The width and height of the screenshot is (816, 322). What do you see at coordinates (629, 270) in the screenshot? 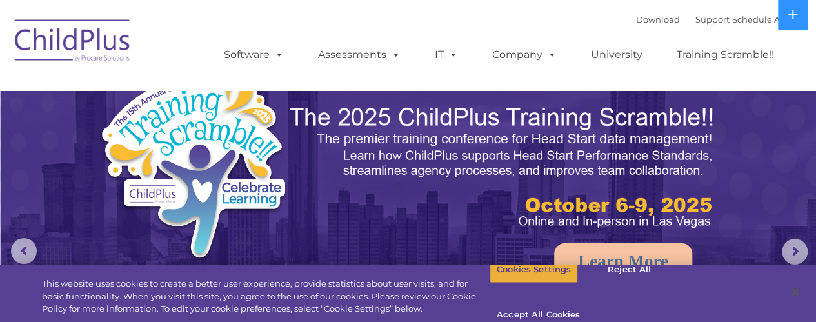
I see `button: Reject All` at bounding box center [629, 270].